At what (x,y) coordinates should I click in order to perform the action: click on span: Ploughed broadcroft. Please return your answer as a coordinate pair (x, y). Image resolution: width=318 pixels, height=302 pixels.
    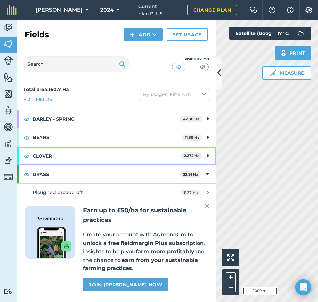
    Looking at the image, I should click on (58, 192).